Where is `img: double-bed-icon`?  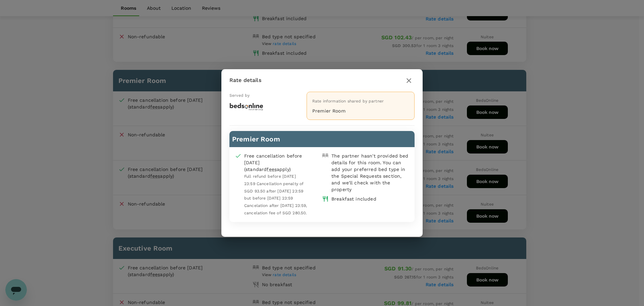 img: double-bed-icon is located at coordinates (326, 156).